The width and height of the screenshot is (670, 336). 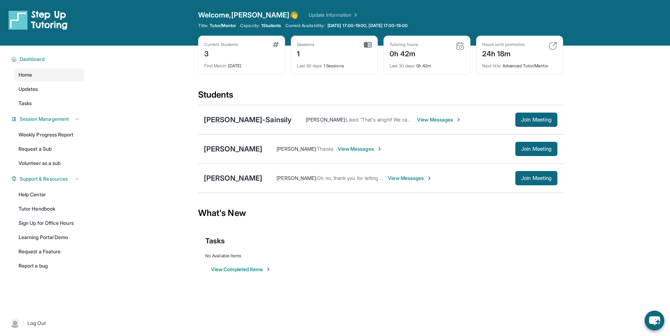 I want to click on span: Title:, so click(x=203, y=26).